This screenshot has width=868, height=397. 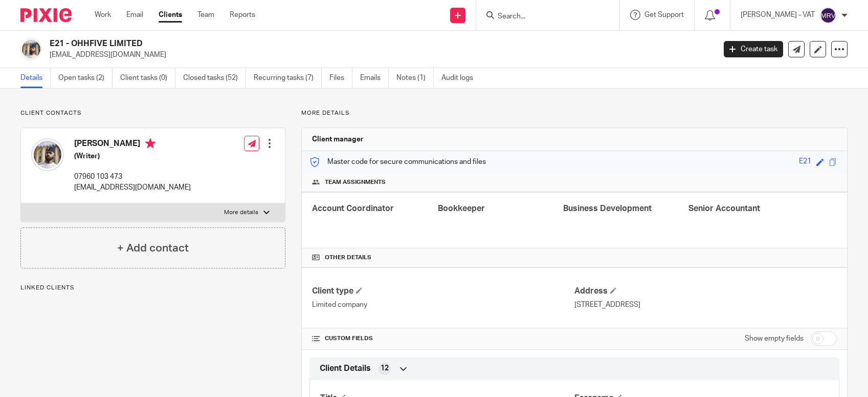 What do you see at coordinates (543, 17) in the screenshot?
I see `input: Search` at bounding box center [543, 17].